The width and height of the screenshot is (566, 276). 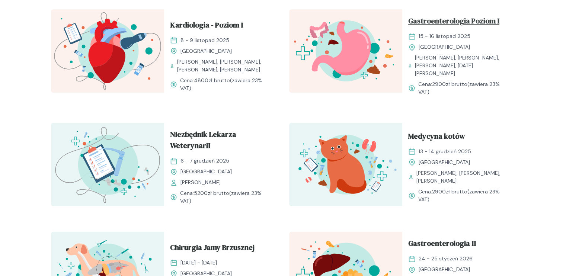 I want to click on img: Zpbdlx5LeNNTxNvT_GastroI_T.svg, so click(x=346, y=51).